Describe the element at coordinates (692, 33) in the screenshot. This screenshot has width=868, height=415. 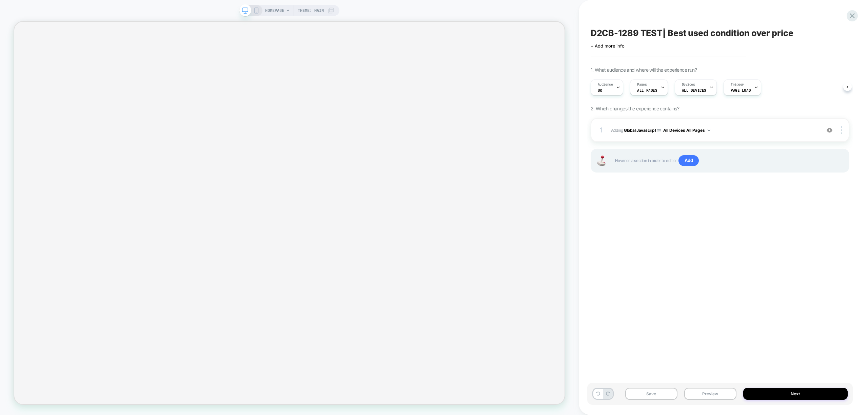
I see `span: D2CB-1289 TEST| Best used condition over price` at that location.